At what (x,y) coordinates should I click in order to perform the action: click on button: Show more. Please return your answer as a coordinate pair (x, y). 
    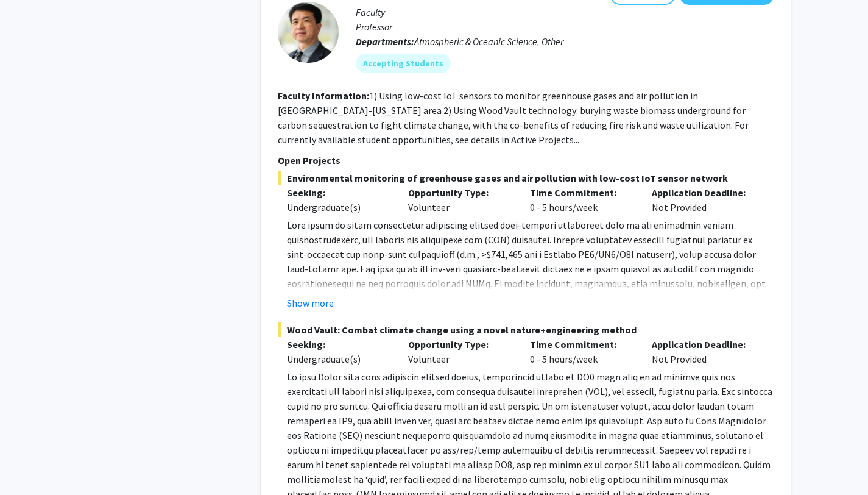
    Looking at the image, I should click on (311, 303).